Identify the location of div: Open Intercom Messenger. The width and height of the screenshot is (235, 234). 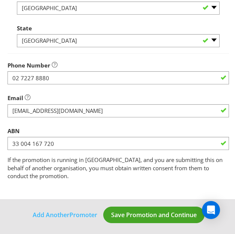
(211, 210).